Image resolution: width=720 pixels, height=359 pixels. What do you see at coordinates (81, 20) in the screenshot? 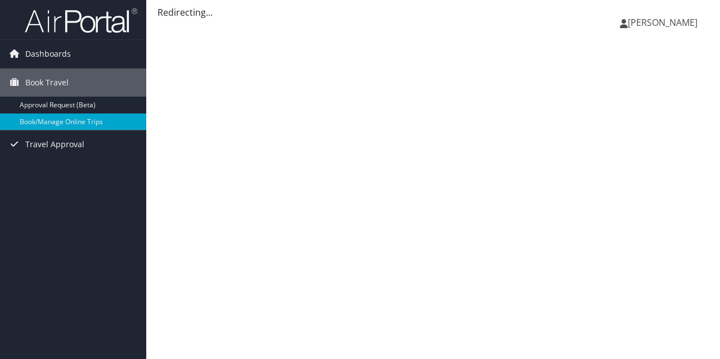
I see `img: airportal-logo.png` at bounding box center [81, 20].